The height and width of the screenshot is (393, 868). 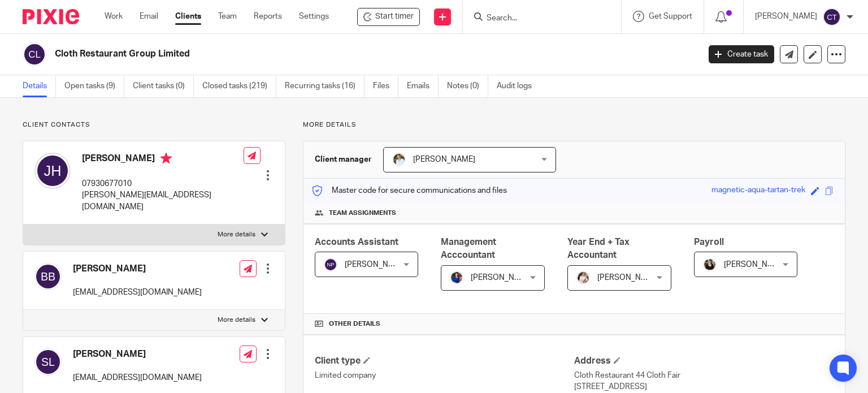 What do you see at coordinates (388, 17) in the screenshot?
I see `div: Cloth Restaurant Group Limited` at bounding box center [388, 17].